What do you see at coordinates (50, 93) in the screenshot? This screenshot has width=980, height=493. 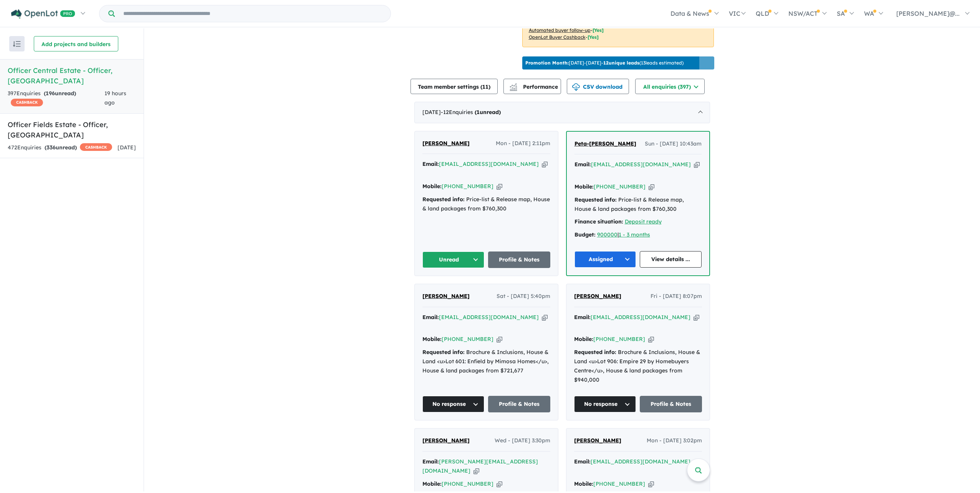 I see `span: 196` at bounding box center [50, 93].